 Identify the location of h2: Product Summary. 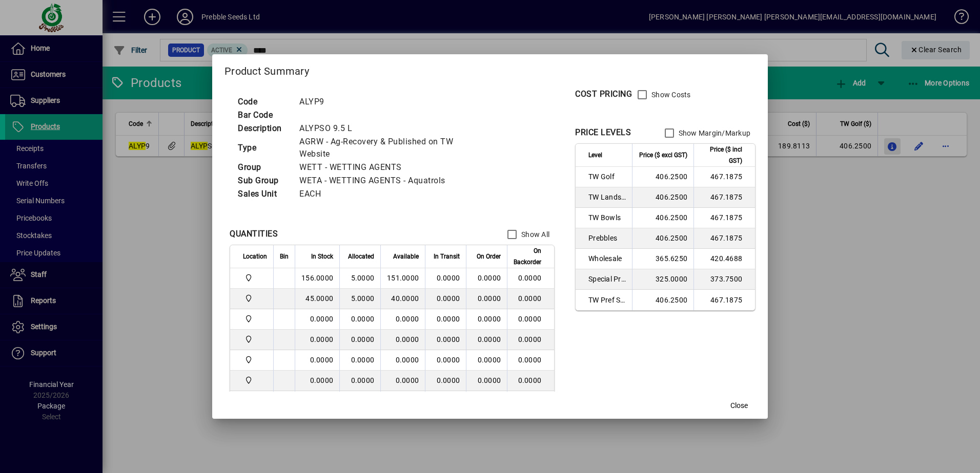
(490, 69).